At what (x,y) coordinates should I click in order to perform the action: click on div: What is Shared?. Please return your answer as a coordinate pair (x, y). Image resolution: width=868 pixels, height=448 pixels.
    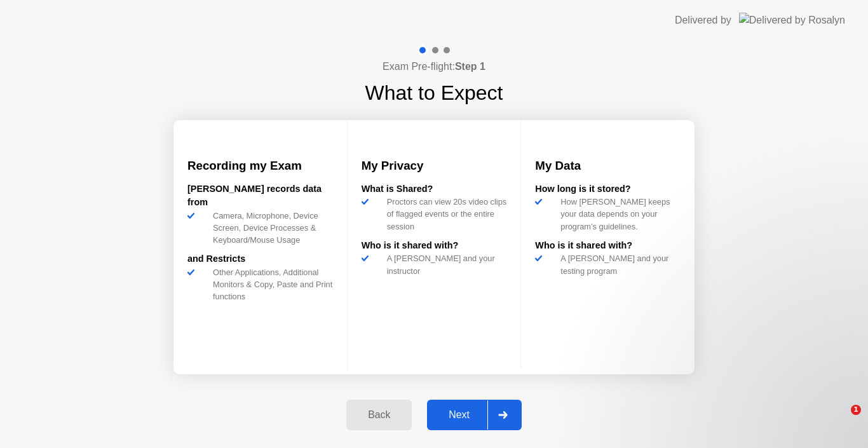
    Looking at the image, I should click on (434, 190).